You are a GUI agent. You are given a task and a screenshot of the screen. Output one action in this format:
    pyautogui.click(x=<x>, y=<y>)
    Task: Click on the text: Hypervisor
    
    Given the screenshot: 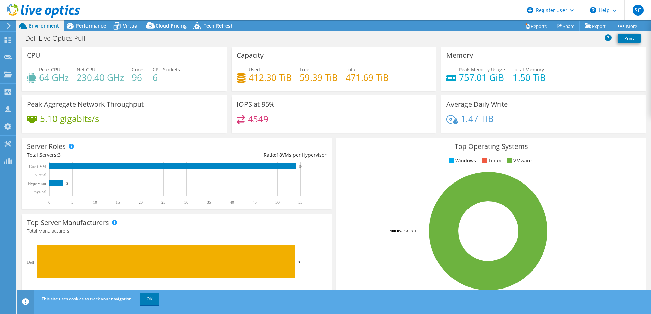 What is the action you would take?
    pyautogui.click(x=37, y=184)
    